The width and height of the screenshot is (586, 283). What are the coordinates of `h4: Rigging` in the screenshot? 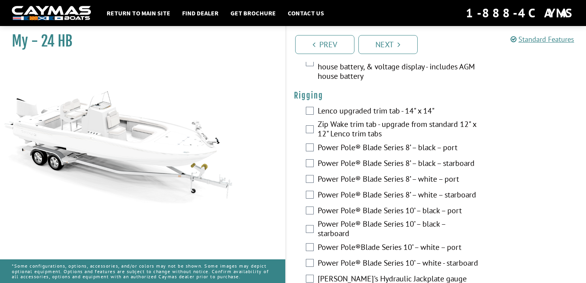 It's located at (436, 96).